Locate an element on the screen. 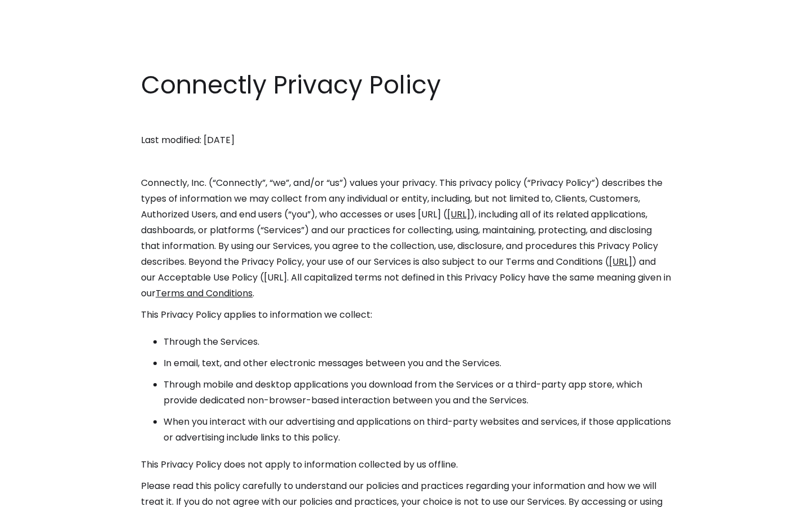 The height and width of the screenshot is (507, 812). p: This Privacy Policy applies to information we collect: is located at coordinates (406, 315).